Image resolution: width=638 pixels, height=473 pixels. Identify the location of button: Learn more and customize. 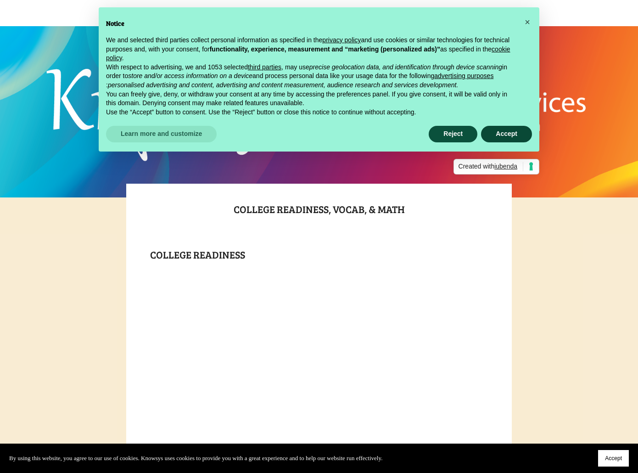
(161, 134).